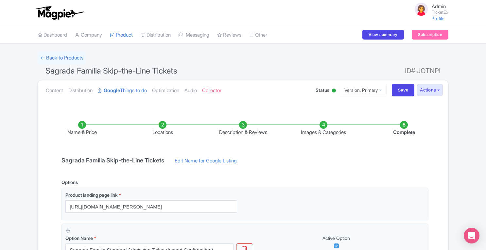 This screenshot has width=486, height=250. Describe the element at coordinates (363, 90) in the screenshot. I see `a: Version: Primary` at that location.